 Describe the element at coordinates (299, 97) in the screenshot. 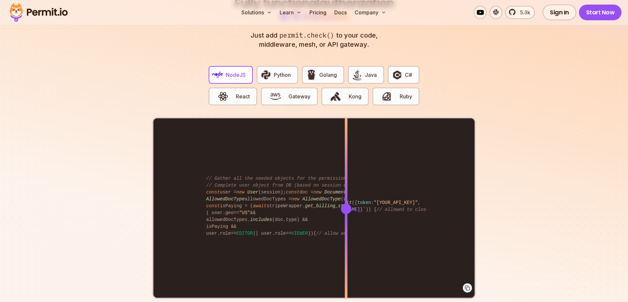

I see `span: Gateway` at that location.